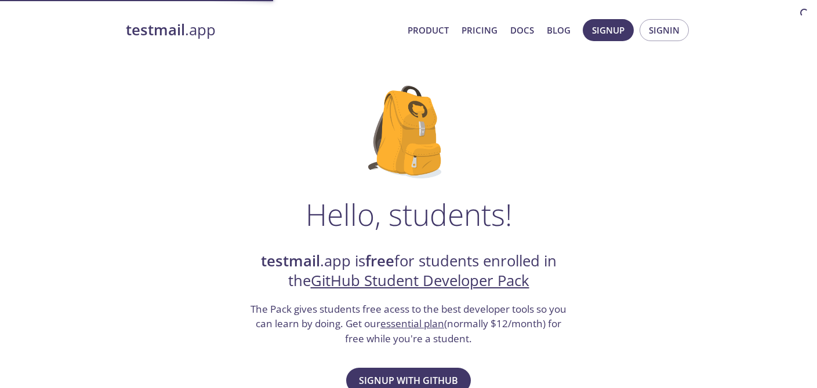 The height and width of the screenshot is (388, 817). I want to click on a: Docs, so click(522, 30).